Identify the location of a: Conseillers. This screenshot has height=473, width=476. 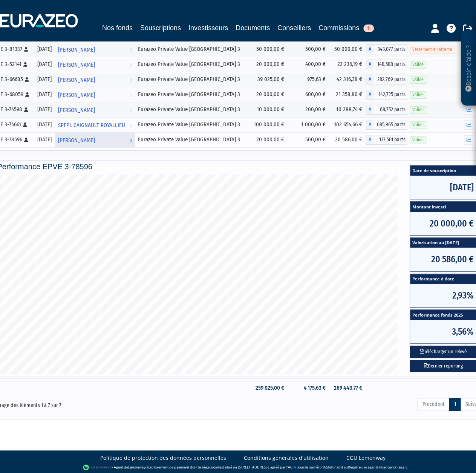
(294, 28).